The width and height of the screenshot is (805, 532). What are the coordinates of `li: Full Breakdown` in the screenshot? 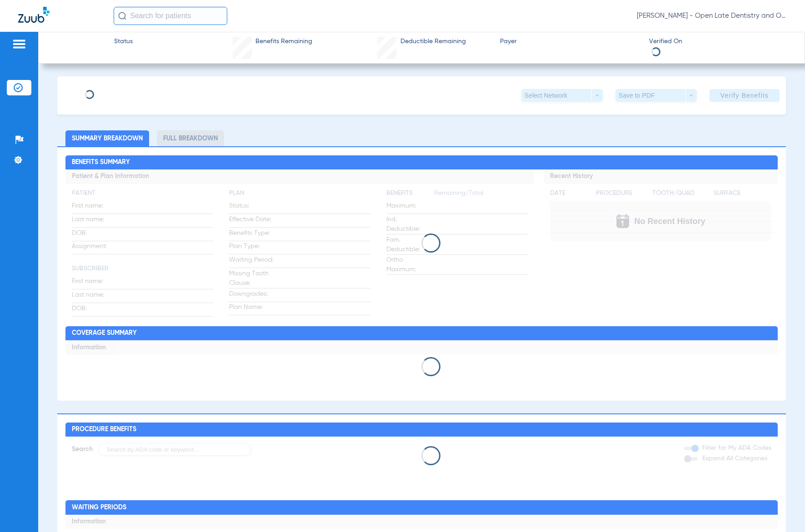 It's located at (191, 138).